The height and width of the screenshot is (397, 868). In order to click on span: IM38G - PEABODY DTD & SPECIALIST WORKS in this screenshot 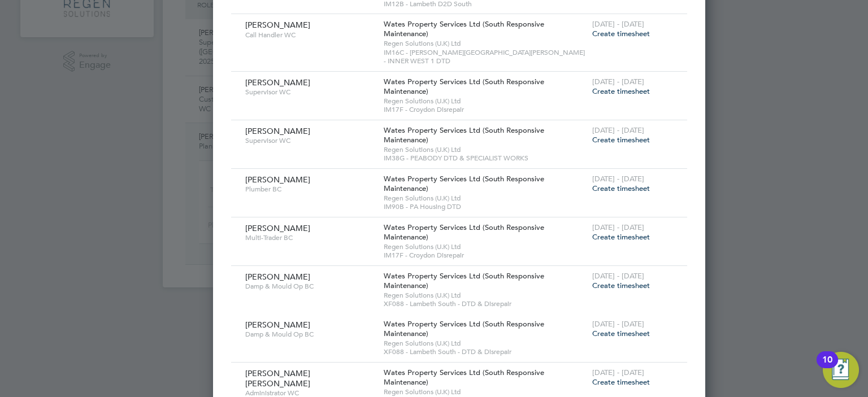, I will do `click(485, 158)`.